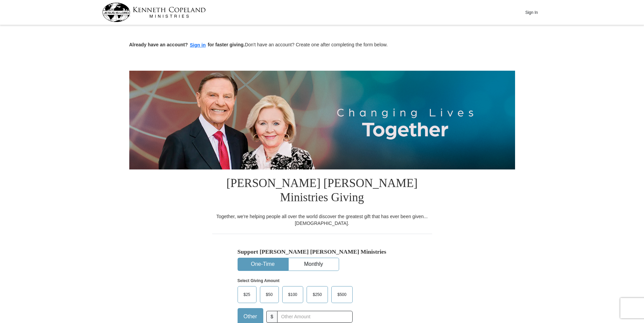 The width and height of the screenshot is (644, 323). Describe the element at coordinates (198, 45) in the screenshot. I see `button: Sign in` at that location.